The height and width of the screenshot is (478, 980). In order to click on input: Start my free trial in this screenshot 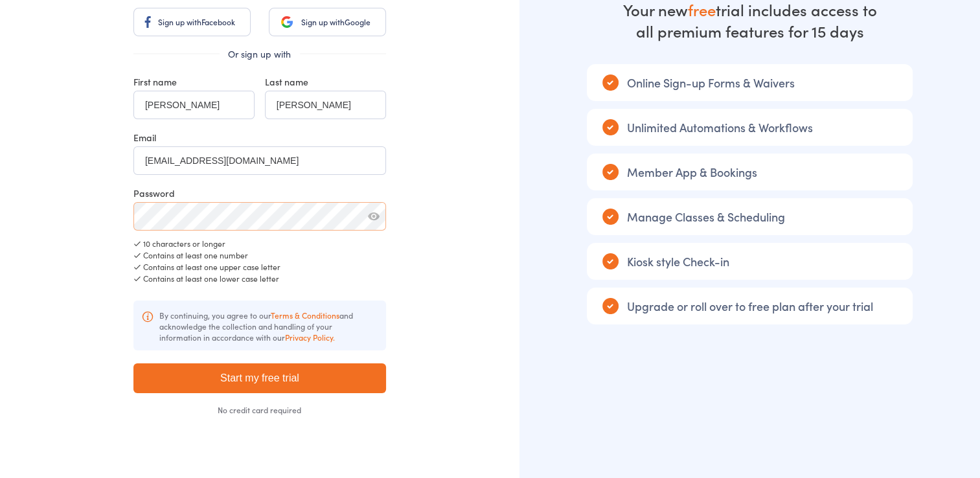, I will do `click(260, 379)`.